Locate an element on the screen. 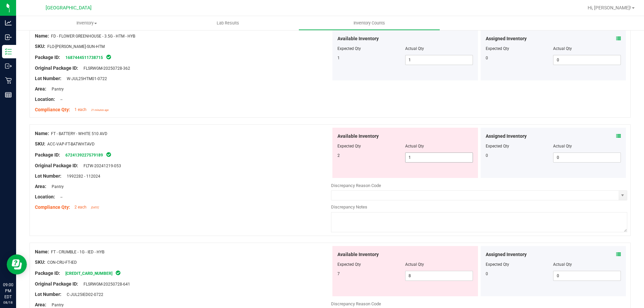 This screenshot has height=308, width=644. a: Inventory Counts is located at coordinates (369, 23).